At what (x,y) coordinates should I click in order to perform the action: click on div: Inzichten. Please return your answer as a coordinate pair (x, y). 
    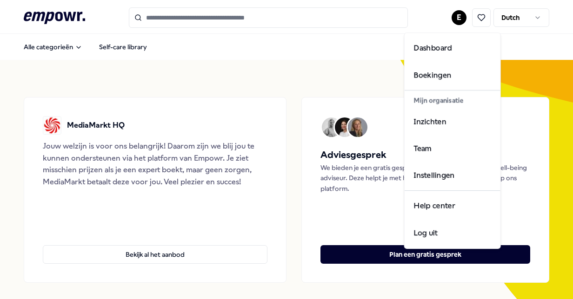
    Looking at the image, I should click on (452, 122).